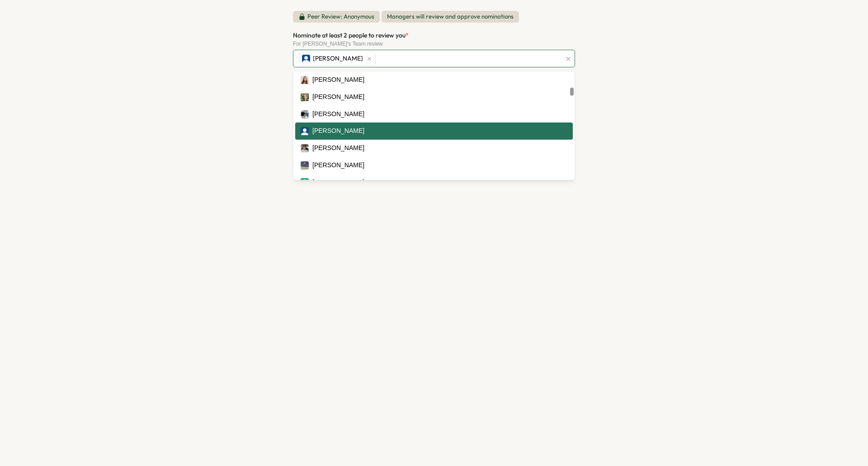 The image size is (868, 466). Describe the element at coordinates (305, 97) in the screenshot. I see `img: Chris Briere` at that location.